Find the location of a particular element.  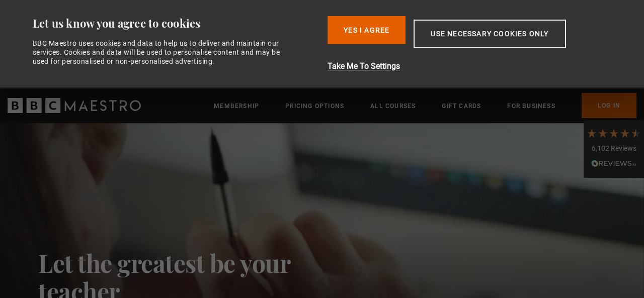

a: All Courses is located at coordinates (393, 106).